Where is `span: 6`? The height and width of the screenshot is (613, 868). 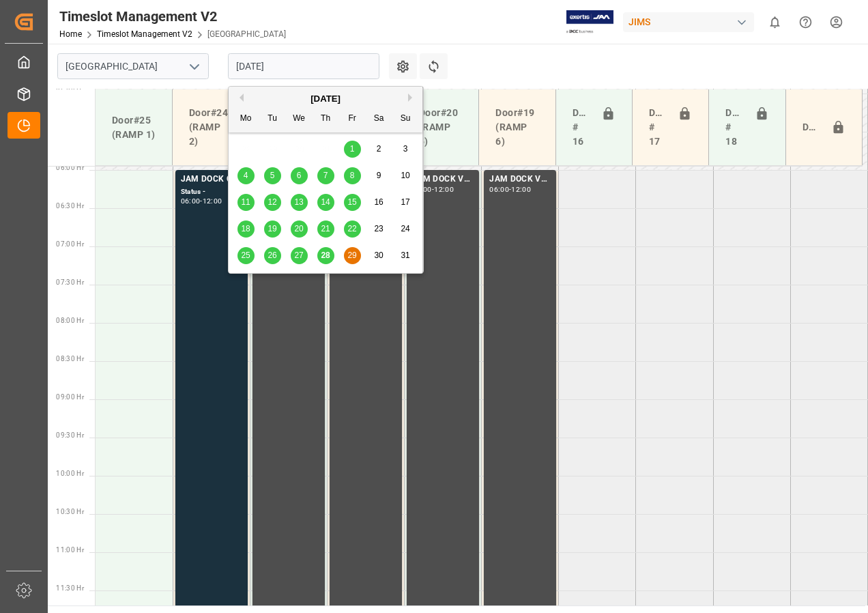
span: 6 is located at coordinates (299, 175).